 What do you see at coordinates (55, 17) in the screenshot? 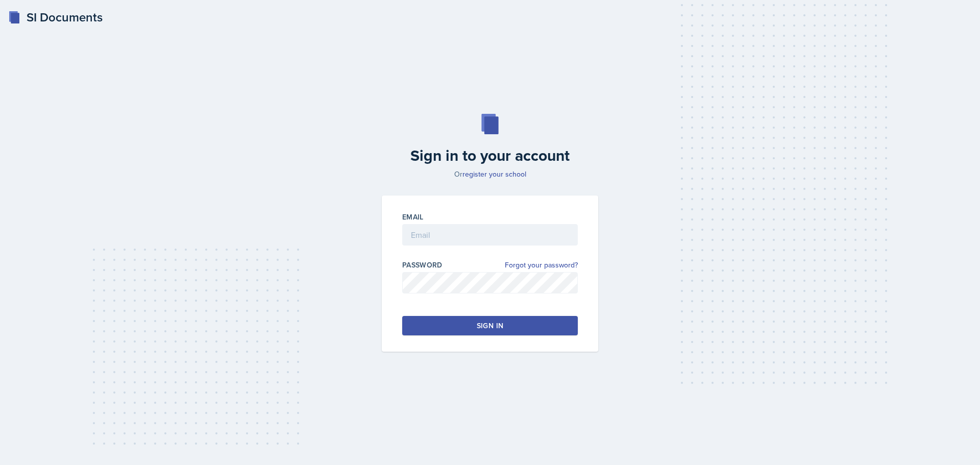
I see `div: SI Documents` at bounding box center [55, 17].